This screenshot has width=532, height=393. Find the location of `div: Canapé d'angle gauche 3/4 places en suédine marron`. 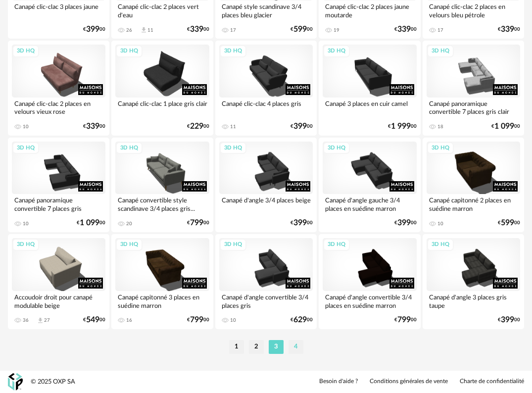

div: Canapé d'angle gauche 3/4 places en suédine marron is located at coordinates (369, 204).